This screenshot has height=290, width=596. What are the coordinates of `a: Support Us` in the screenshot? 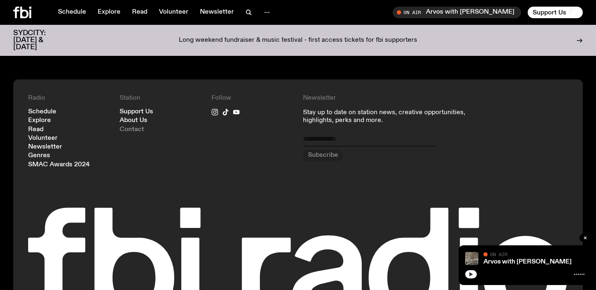 It's located at (136, 112).